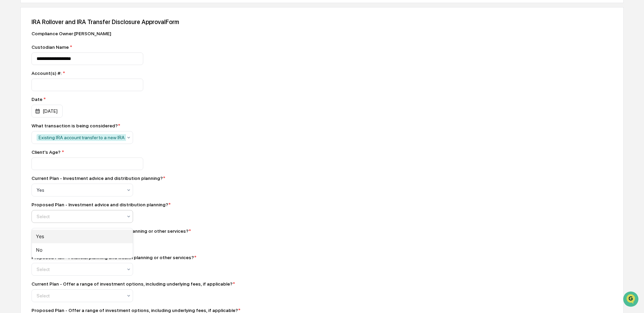 The width and height of the screenshot is (644, 313). Describe the element at coordinates (12, 58) in the screenshot. I see `img: 1746055101610-c473b297-6a78-478c-a979-82029cc54cd1` at that location.